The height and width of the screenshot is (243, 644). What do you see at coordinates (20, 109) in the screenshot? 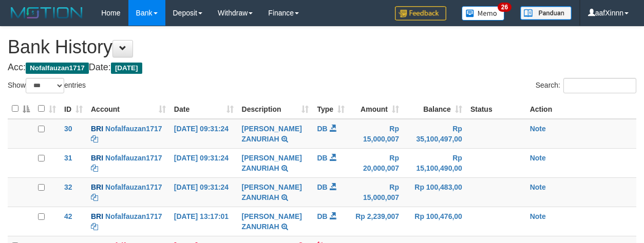
I see `th: : activate to sort column descending` at bounding box center [20, 109].